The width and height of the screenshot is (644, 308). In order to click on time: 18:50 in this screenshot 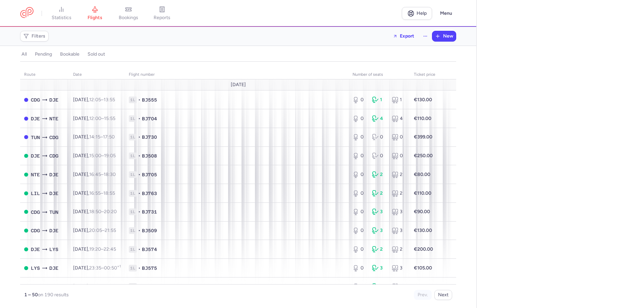, I will do `click(95, 211)`.